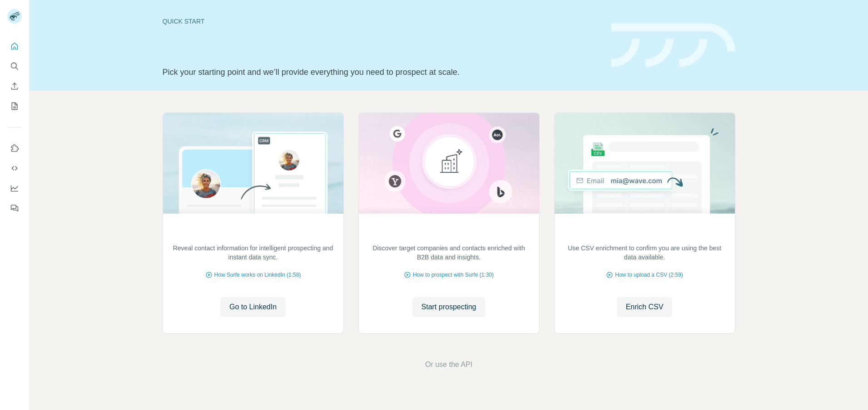 The height and width of the screenshot is (410, 868). Describe the element at coordinates (15, 148) in the screenshot. I see `button: Use Surfe on LinkedIn` at that location.